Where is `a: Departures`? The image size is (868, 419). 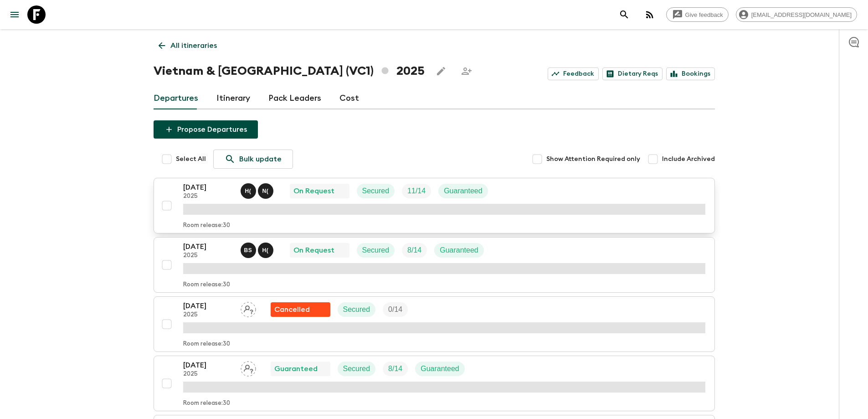
a: Departures is located at coordinates (175, 99).